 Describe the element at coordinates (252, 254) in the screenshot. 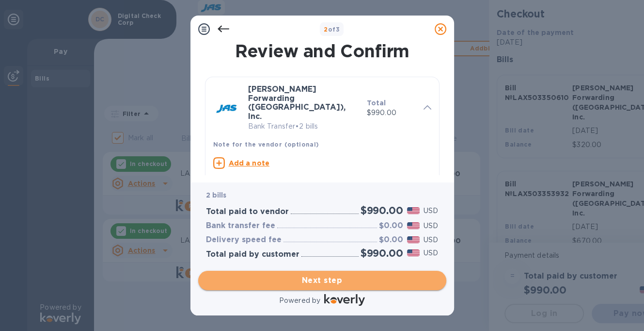

I see `h3: Total paid by customer` at that location.